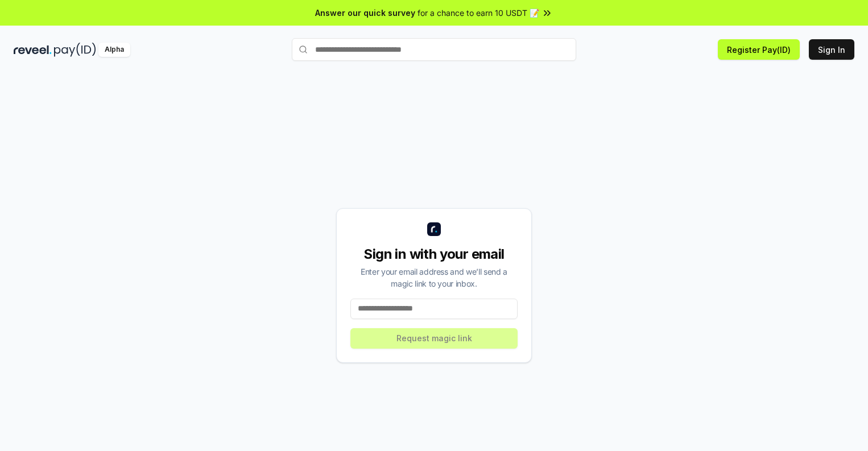 The image size is (868, 451). I want to click on div: Alpha, so click(114, 50).